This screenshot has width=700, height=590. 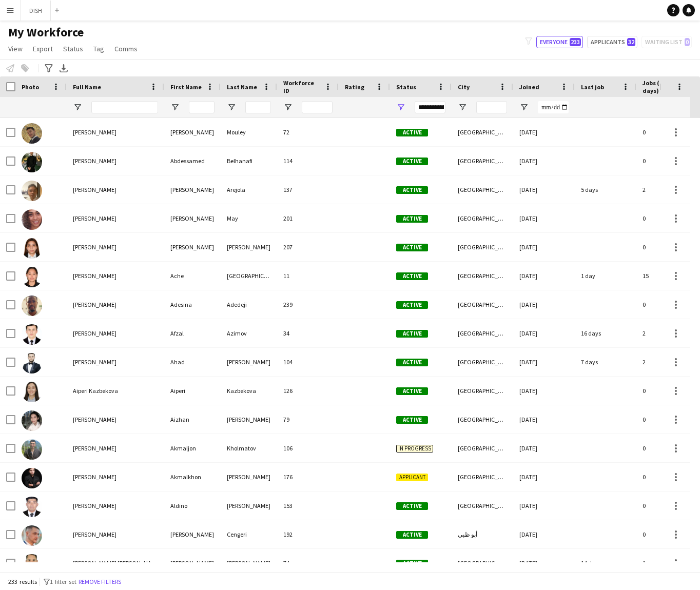 What do you see at coordinates (249, 218) in the screenshot?
I see `div: May` at bounding box center [249, 218].